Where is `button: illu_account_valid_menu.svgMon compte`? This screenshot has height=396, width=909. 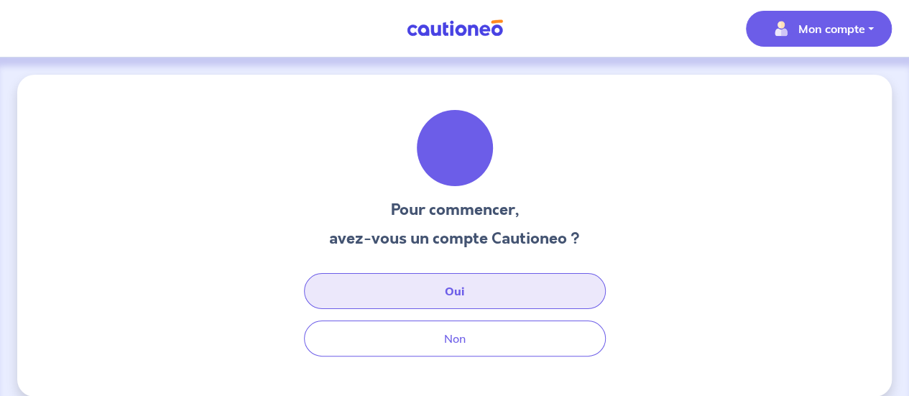 button: illu_account_valid_menu.svgMon compte is located at coordinates (819, 29).